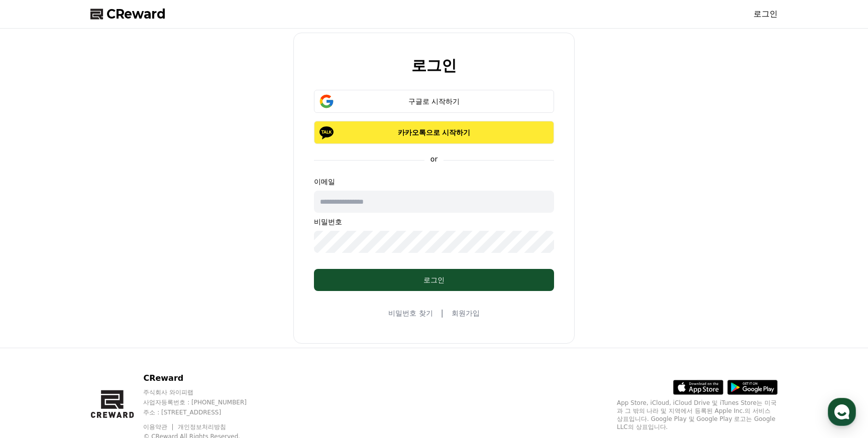  I want to click on h2: 로그인, so click(434, 66).